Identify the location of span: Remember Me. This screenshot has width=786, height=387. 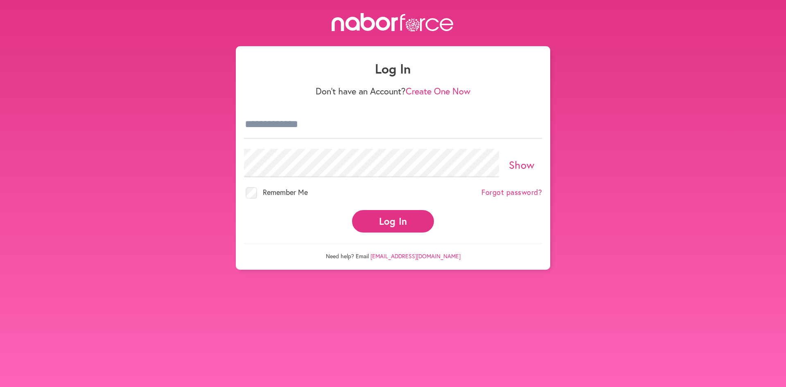
(285, 192).